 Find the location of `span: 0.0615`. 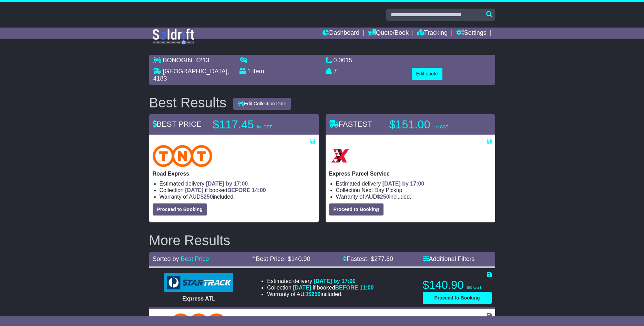

span: 0.0615 is located at coordinates (343, 60).